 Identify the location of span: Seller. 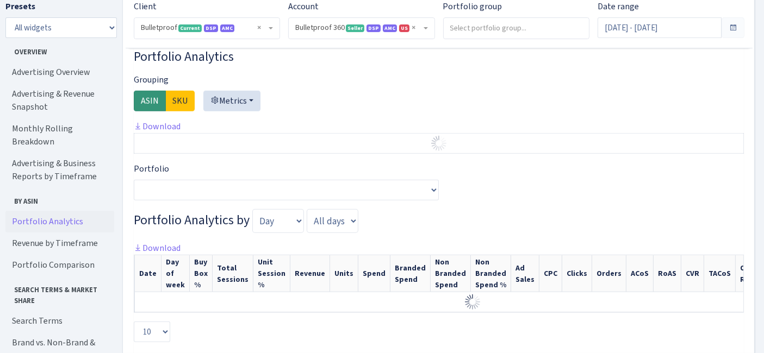
(355, 28).